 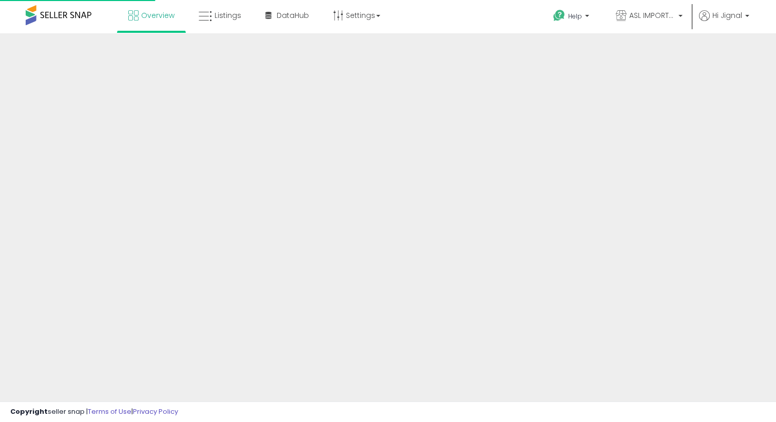 What do you see at coordinates (158, 15) in the screenshot?
I see `span: Overview` at bounding box center [158, 15].